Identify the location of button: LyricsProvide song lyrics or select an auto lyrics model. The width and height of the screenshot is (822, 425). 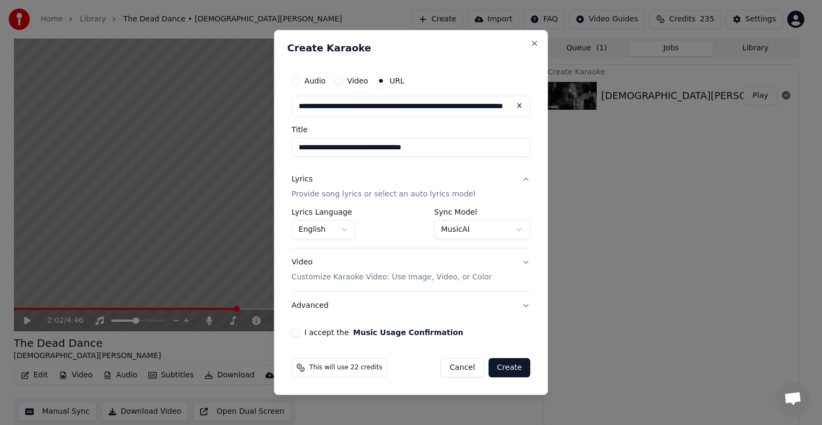
(411, 187).